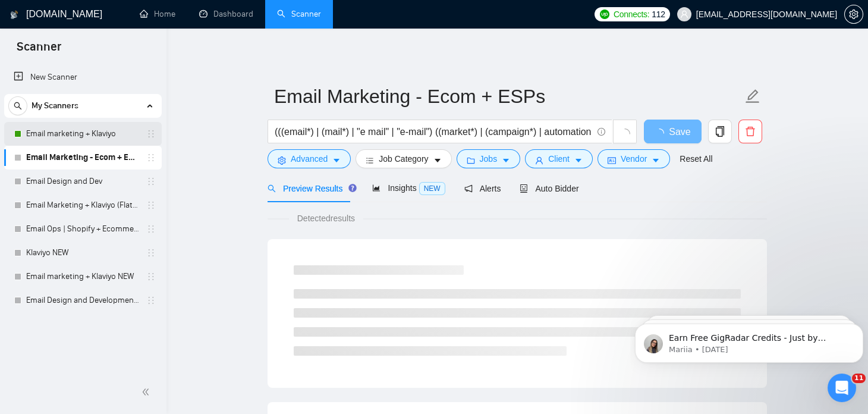  Describe the element at coordinates (432, 189) in the screenshot. I see `span: NEW` at that location.